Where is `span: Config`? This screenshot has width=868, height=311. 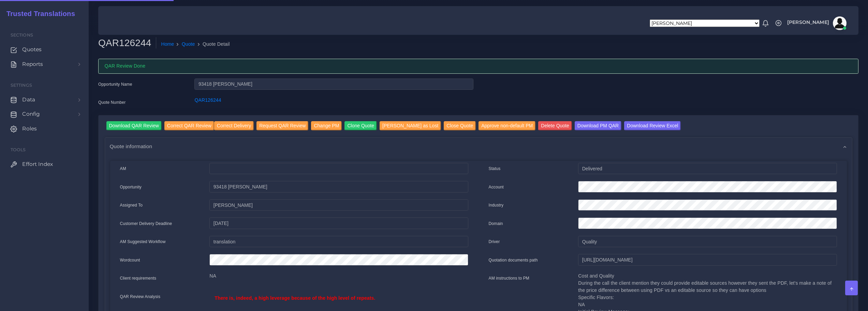
span: Config is located at coordinates (31, 114).